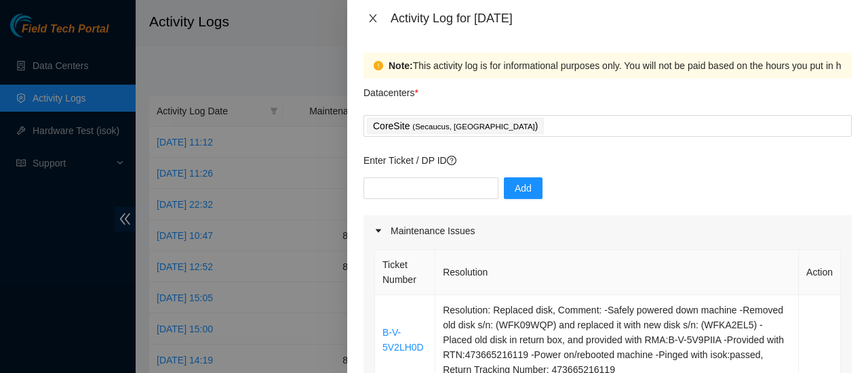  Describe the element at coordinates (400, 65) in the screenshot. I see `strong: Note:` at that location.